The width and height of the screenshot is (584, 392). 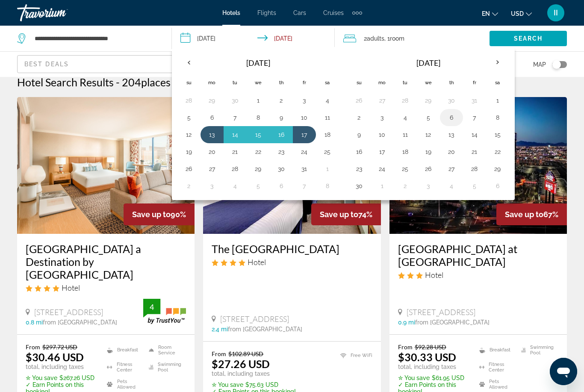 What do you see at coordinates (382, 186) in the screenshot?
I see `button: Day 1` at bounding box center [382, 186].